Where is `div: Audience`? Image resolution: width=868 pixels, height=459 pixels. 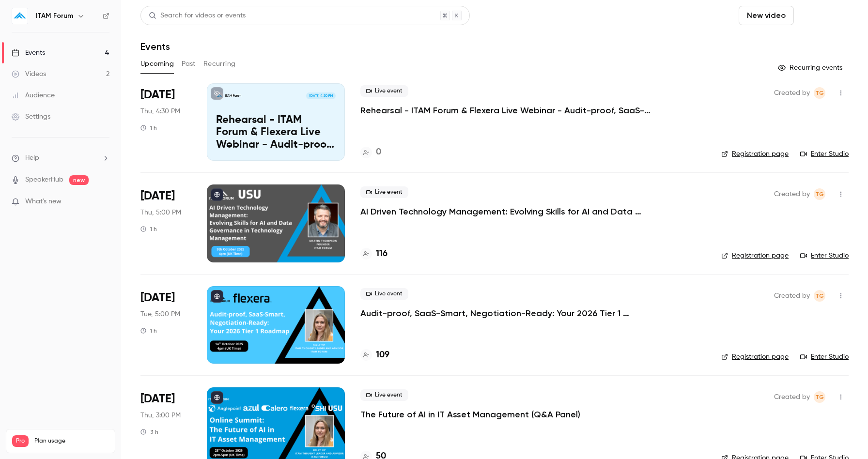
div: Audience is located at coordinates (33, 96).